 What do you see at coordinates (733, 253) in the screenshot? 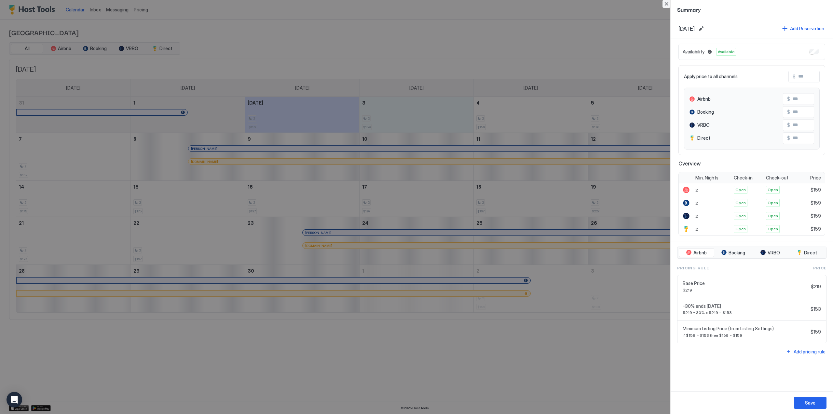
I see `button: Booking` at bounding box center [733, 253].